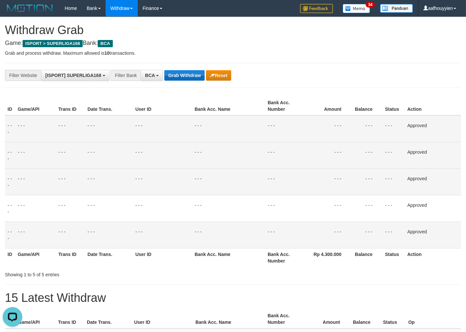 Image resolution: width=466 pixels, height=332 pixels. What do you see at coordinates (23, 75) in the screenshot?
I see `div: Filter Website` at bounding box center [23, 75].